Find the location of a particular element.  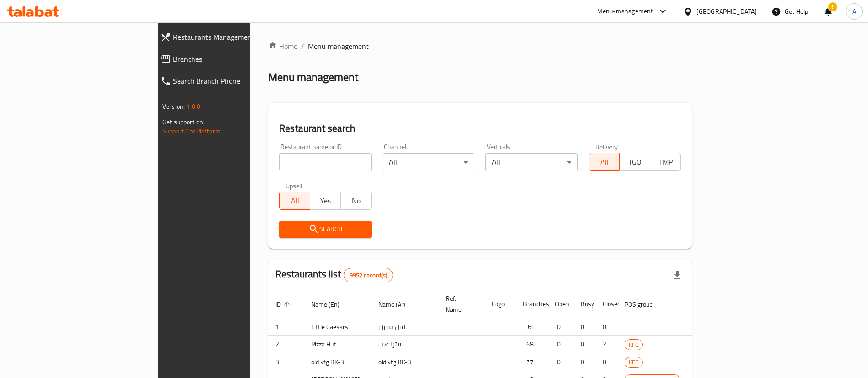

span: A is located at coordinates (854, 11).